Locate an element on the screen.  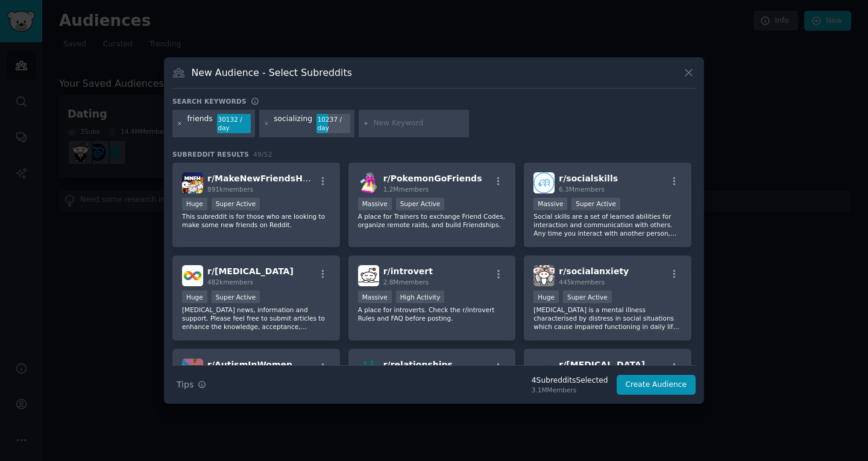
span: 891k members is located at coordinates (230, 190).